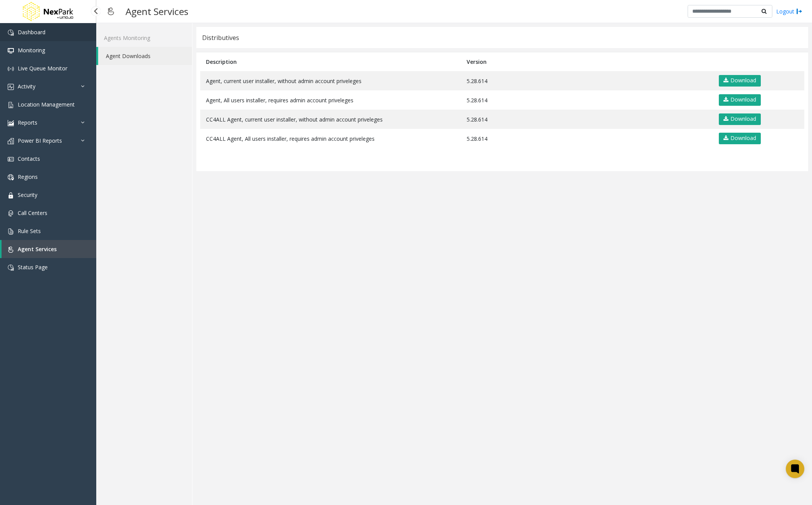  I want to click on th: Version, so click(586, 61).